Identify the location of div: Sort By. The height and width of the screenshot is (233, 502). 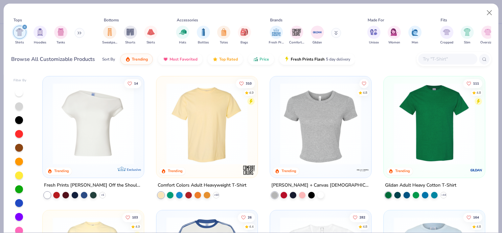
(108, 59).